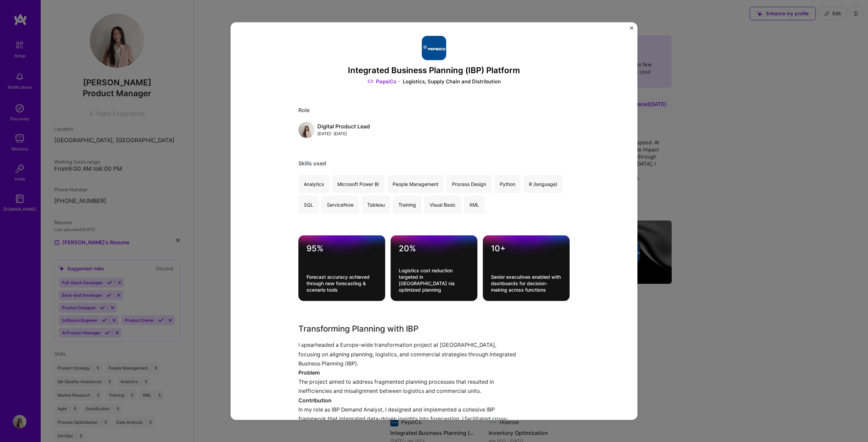 Image resolution: width=868 pixels, height=442 pixels. Describe the element at coordinates (526, 249) in the screenshot. I see `div: 10+` at that location.